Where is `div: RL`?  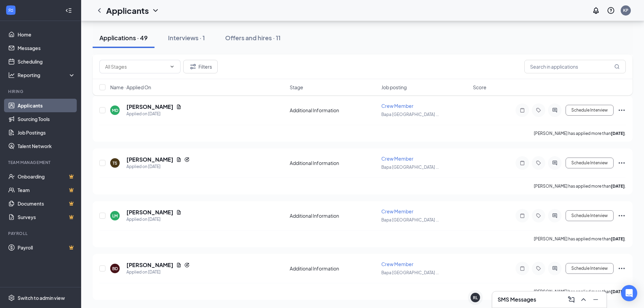 div: RL is located at coordinates (476, 298).